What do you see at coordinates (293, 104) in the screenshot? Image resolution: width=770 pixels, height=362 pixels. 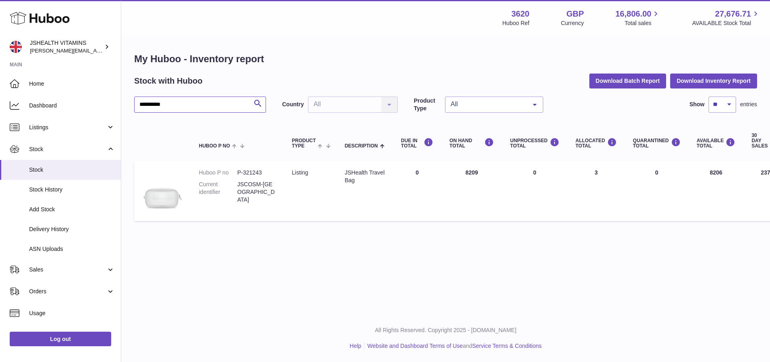 I see `label: Country` at bounding box center [293, 104].